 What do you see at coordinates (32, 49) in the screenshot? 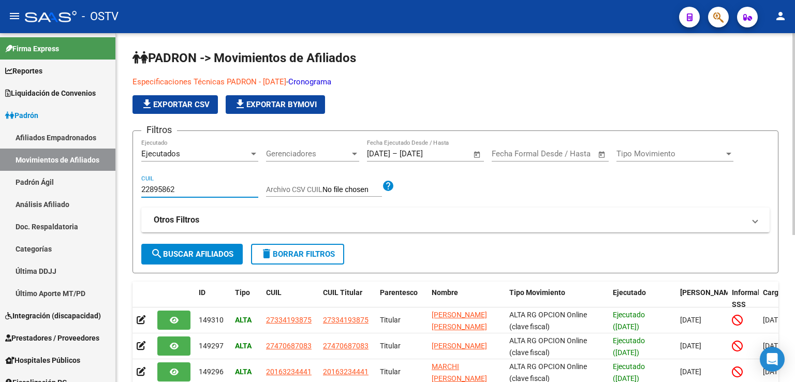
I see `span: Firma Express` at bounding box center [32, 49].